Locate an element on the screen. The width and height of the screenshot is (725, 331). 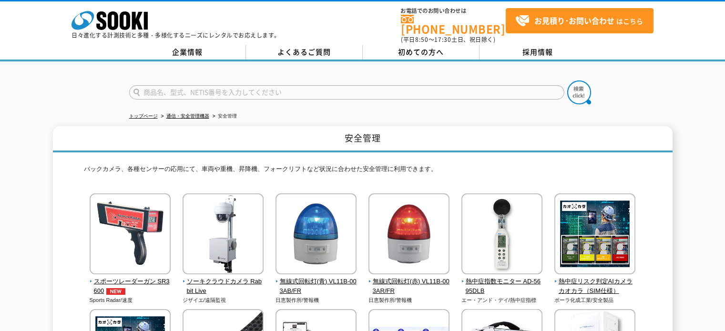
h1: 安全管理 is located at coordinates (363, 139).